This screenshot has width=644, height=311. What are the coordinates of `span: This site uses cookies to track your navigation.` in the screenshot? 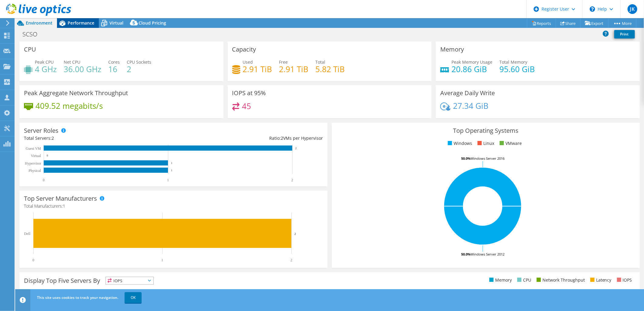 It's located at (78, 297).